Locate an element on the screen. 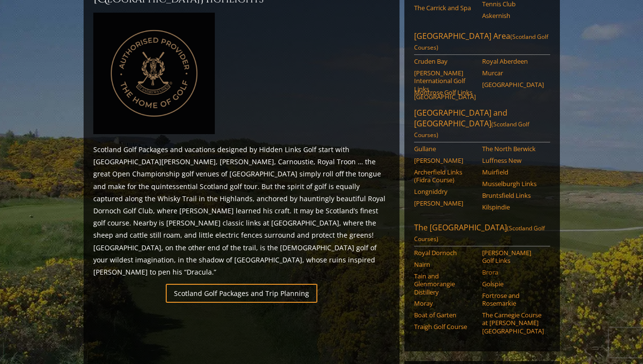 This screenshot has width=643, height=364. a: The Carrick and Spa is located at coordinates (445, 8).